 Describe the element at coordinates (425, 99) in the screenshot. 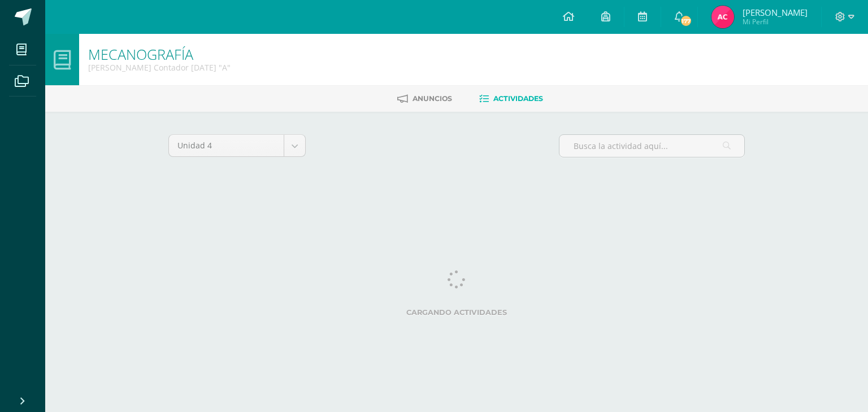

I see `a: Anuncios` at that location.